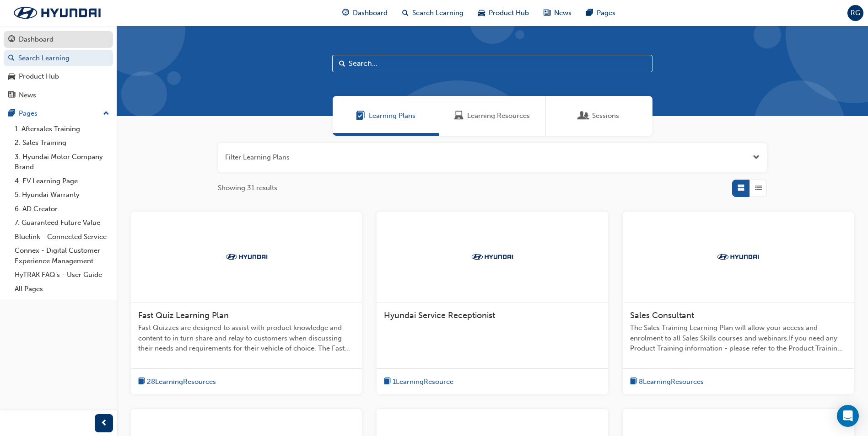  Describe the element at coordinates (58, 68) in the screenshot. I see `button: DashboardSearch LearningProduct HubNews` at that location.